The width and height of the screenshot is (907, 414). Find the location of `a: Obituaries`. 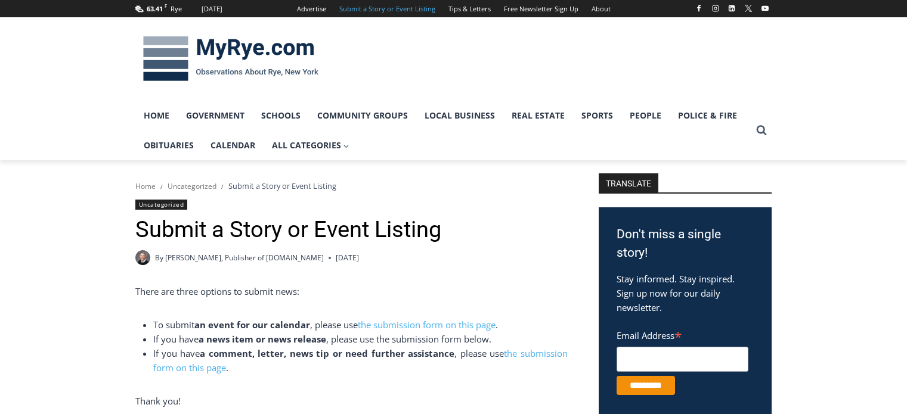

a: Obituaries is located at coordinates (169, 145).